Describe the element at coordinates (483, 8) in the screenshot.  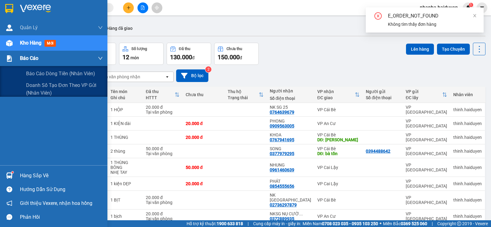
I see `span: caret-down` at that location.